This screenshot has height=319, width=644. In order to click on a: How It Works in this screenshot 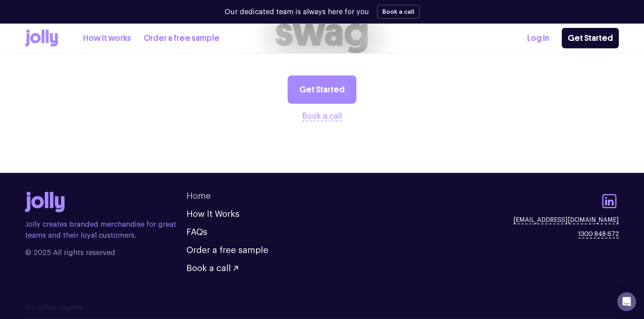, I will do `click(213, 214)`.